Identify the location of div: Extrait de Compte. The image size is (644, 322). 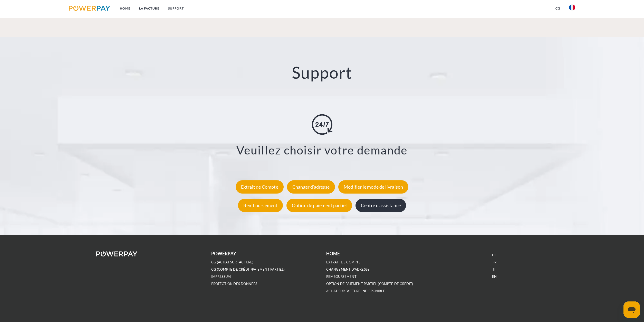
(259, 187).